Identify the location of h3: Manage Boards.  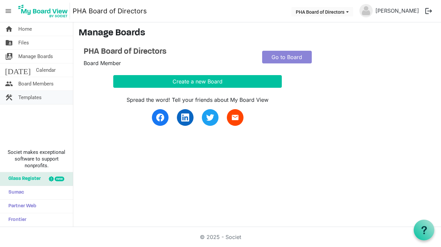
(257, 33).